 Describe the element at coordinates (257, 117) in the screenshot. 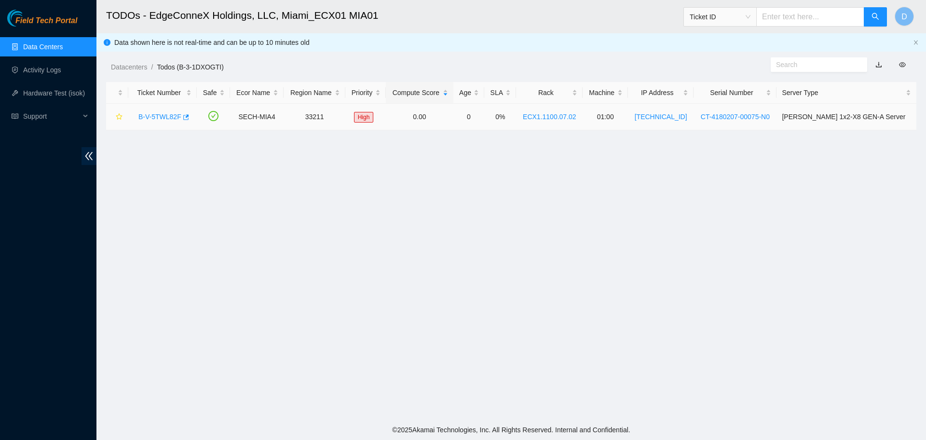

I see `td: SECH-MIA4` at that location.